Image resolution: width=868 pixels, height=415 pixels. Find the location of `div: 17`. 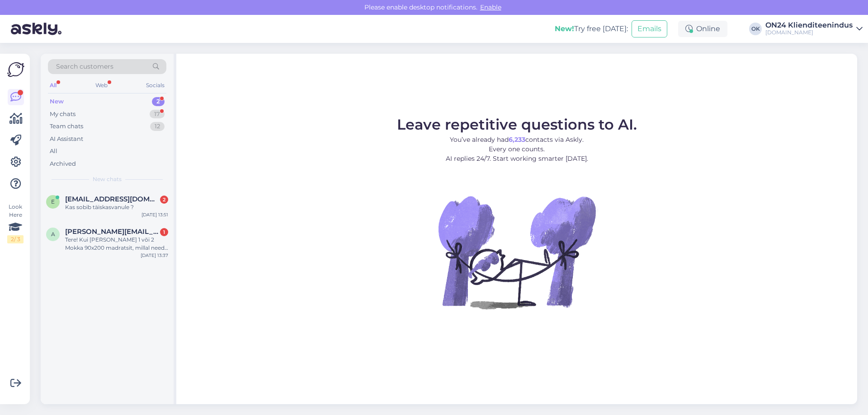

div: 17 is located at coordinates (157, 114).